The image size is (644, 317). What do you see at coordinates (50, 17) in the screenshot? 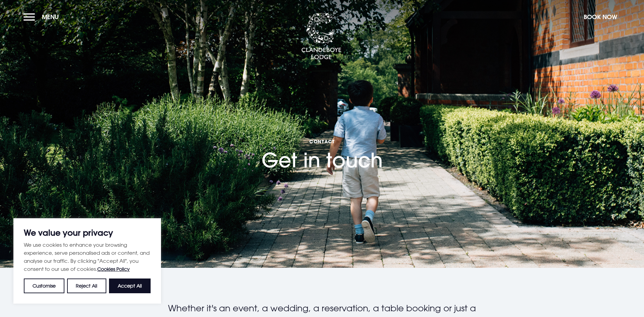
I see `span: Menu` at bounding box center [50, 17].